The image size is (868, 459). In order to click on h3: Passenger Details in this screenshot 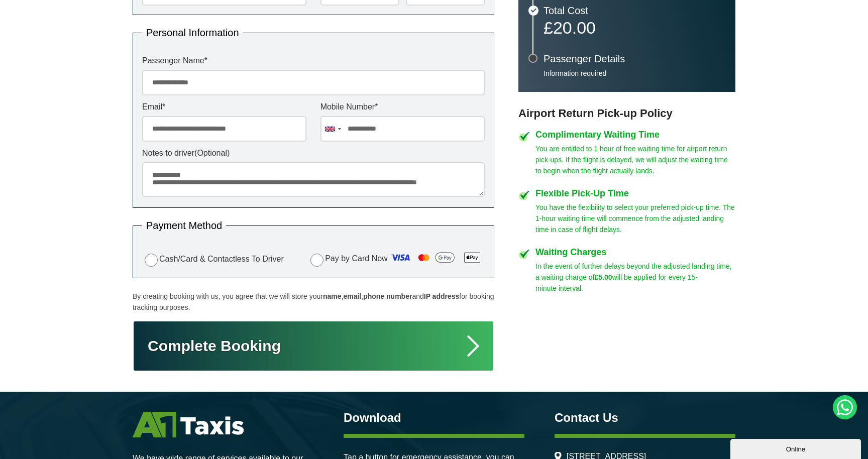, I will do `click(634, 59)`.